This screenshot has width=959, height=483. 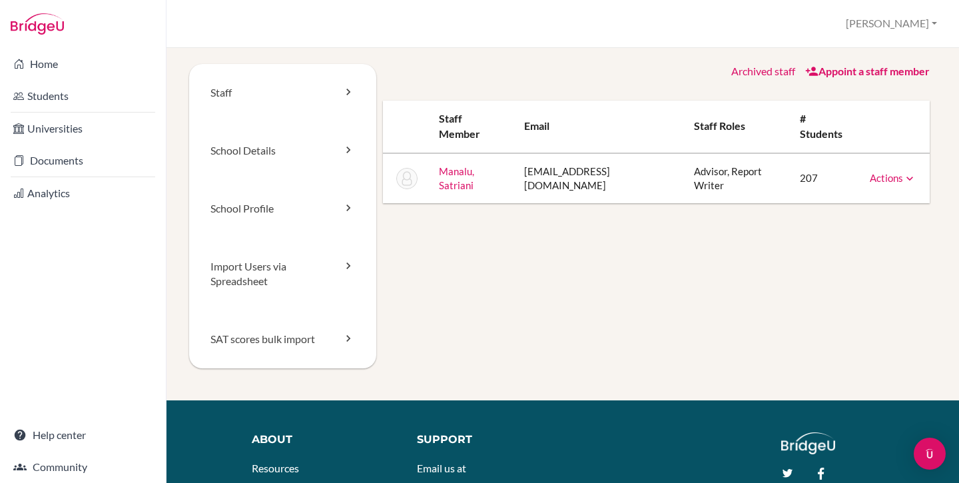 What do you see at coordinates (823, 126) in the screenshot?
I see `th: # students` at bounding box center [823, 126].